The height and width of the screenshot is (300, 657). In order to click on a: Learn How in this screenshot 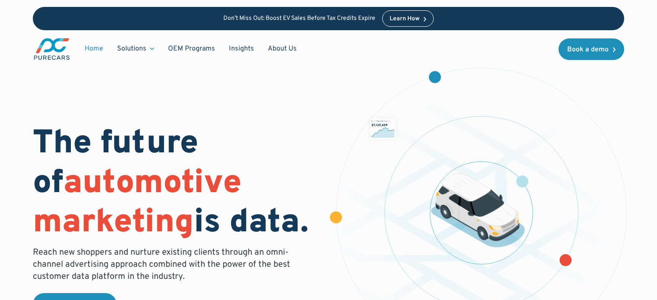, I will do `click(408, 19)`.